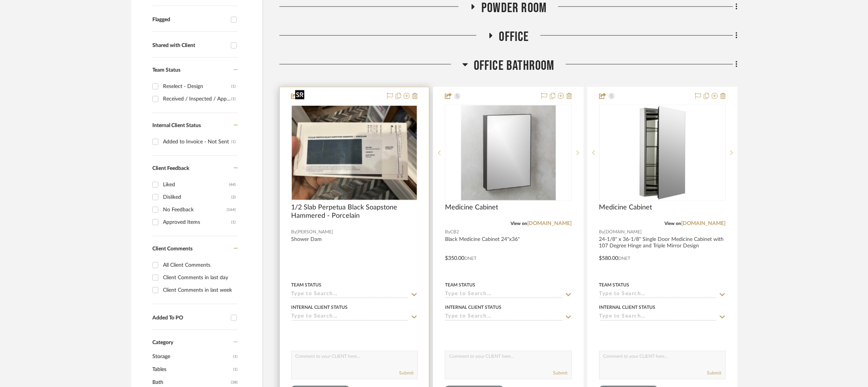 The image size is (868, 387). I want to click on div: Approved Items, so click(197, 223).